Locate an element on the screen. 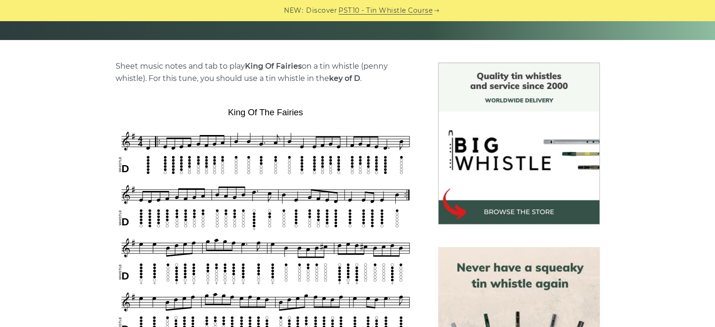  span: Discover is located at coordinates (322, 10).